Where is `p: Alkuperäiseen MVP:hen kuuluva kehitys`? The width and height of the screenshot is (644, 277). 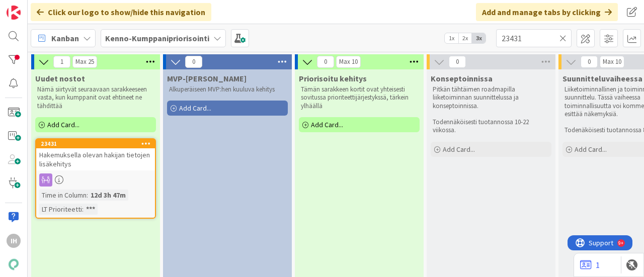
p: Alkuperäiseen MVP:hen kuuluva kehitys is located at coordinates (227, 90).